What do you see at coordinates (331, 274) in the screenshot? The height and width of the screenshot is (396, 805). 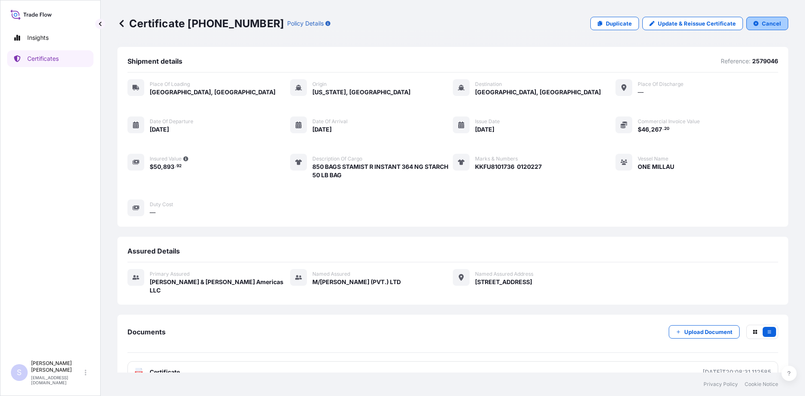 I see `span: Named Assured` at bounding box center [331, 274].